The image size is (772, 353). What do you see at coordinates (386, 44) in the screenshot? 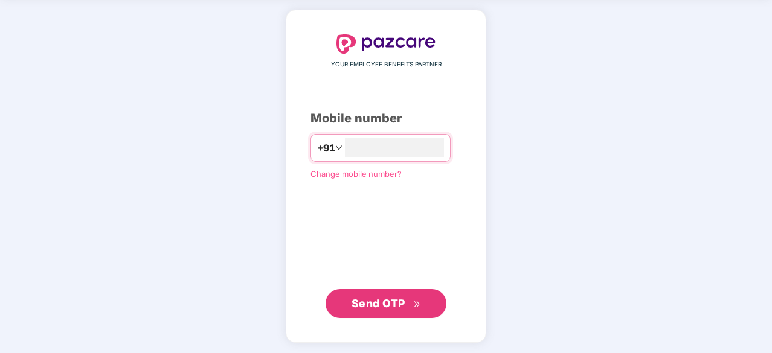
I see `img: logo` at bounding box center [386, 44].